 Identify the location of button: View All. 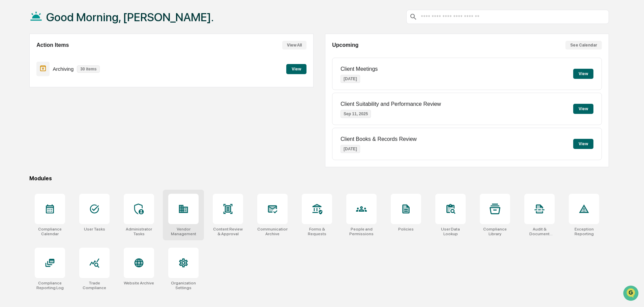
(295, 45).